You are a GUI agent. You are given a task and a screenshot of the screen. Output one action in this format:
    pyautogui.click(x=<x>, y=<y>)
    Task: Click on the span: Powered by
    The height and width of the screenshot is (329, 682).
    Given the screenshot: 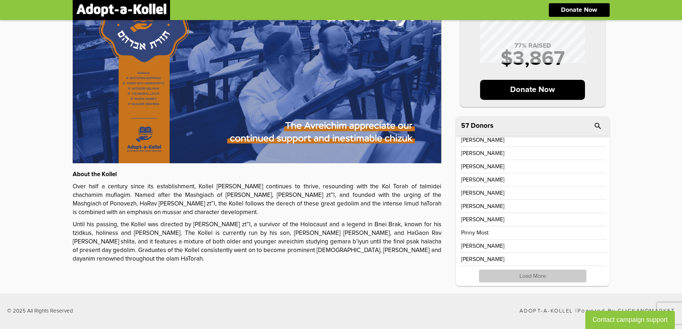 What is the action you would take?
    pyautogui.click(x=597, y=311)
    